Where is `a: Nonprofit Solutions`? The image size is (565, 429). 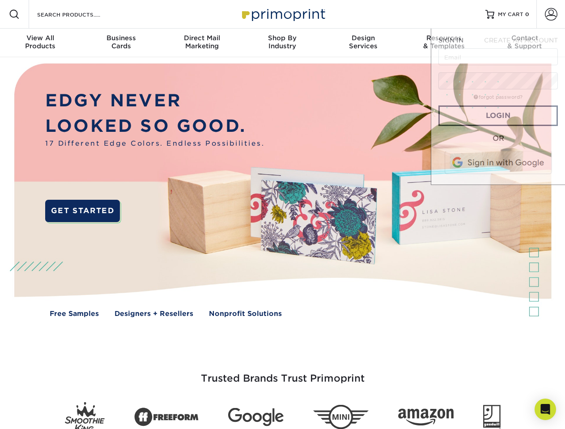 a: Nonprofit Solutions is located at coordinates (245, 314).